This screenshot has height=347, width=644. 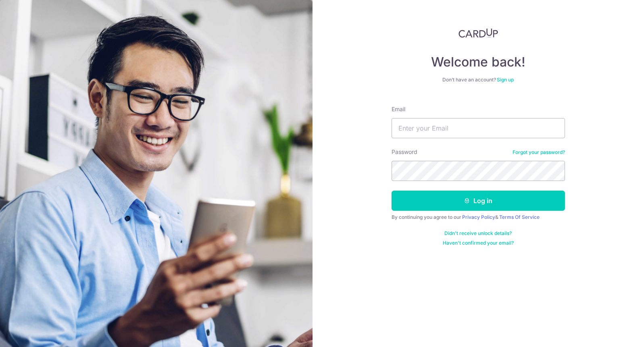 I want to click on a: Privacy Policy, so click(x=479, y=216).